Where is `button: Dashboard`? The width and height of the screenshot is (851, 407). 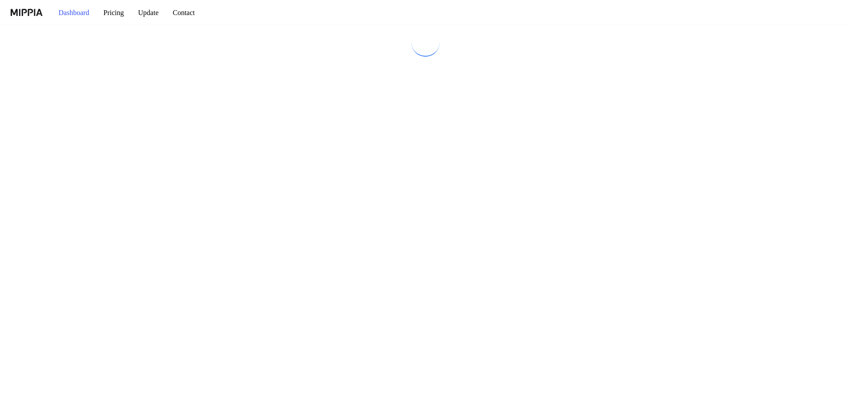 button: Dashboard is located at coordinates (76, 13).